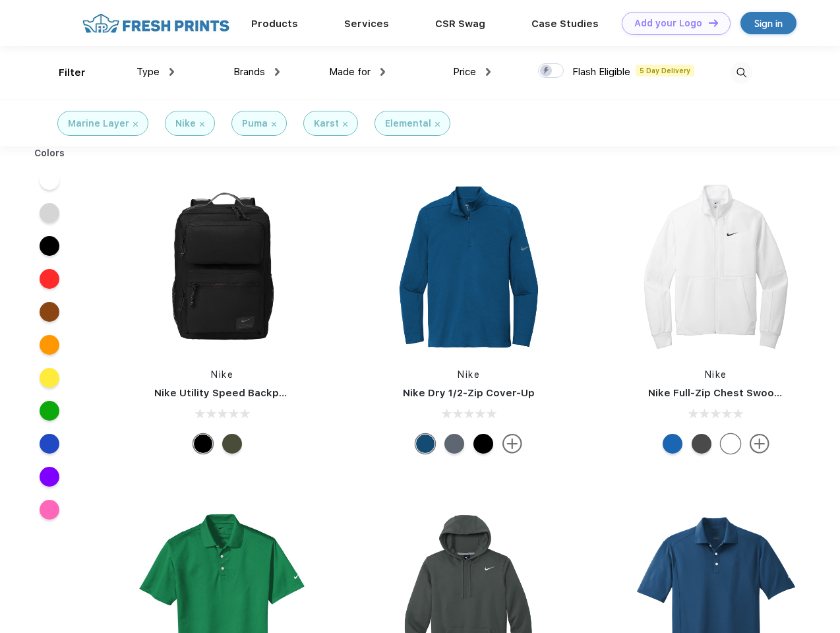  What do you see at coordinates (72, 73) in the screenshot?
I see `div: Filter` at bounding box center [72, 73].